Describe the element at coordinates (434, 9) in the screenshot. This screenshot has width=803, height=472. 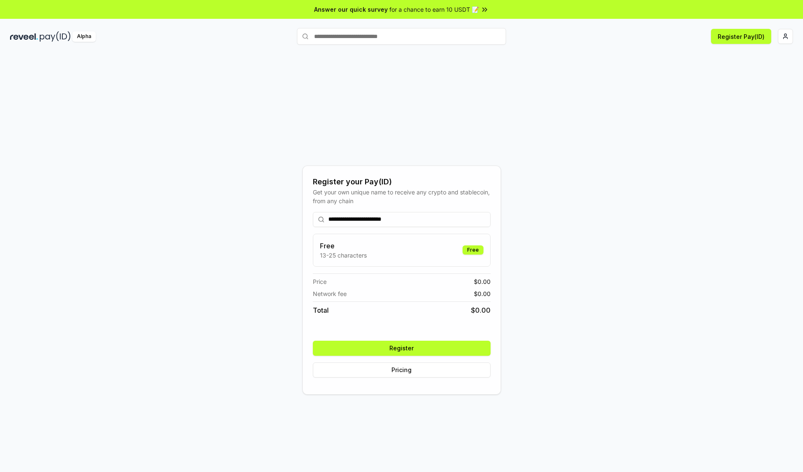
I see `span: for a chance to earn 10 USDT 📝` at that location.